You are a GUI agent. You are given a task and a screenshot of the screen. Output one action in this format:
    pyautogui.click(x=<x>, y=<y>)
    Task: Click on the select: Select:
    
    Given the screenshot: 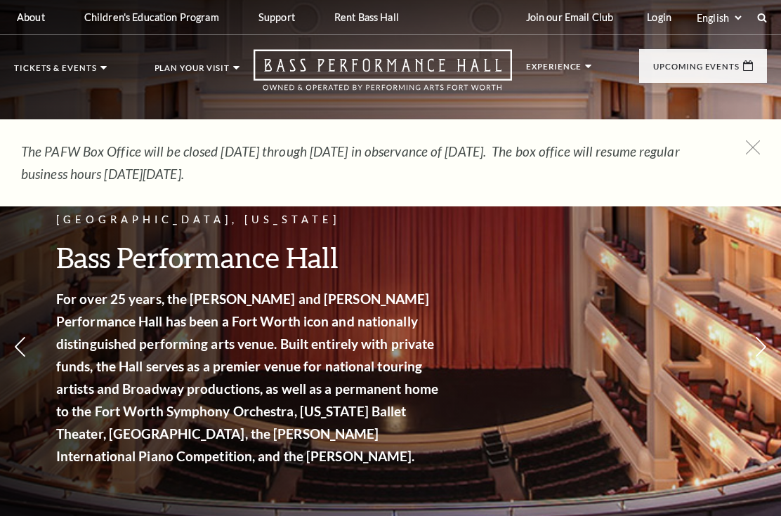 What is the action you would take?
    pyautogui.click(x=719, y=18)
    